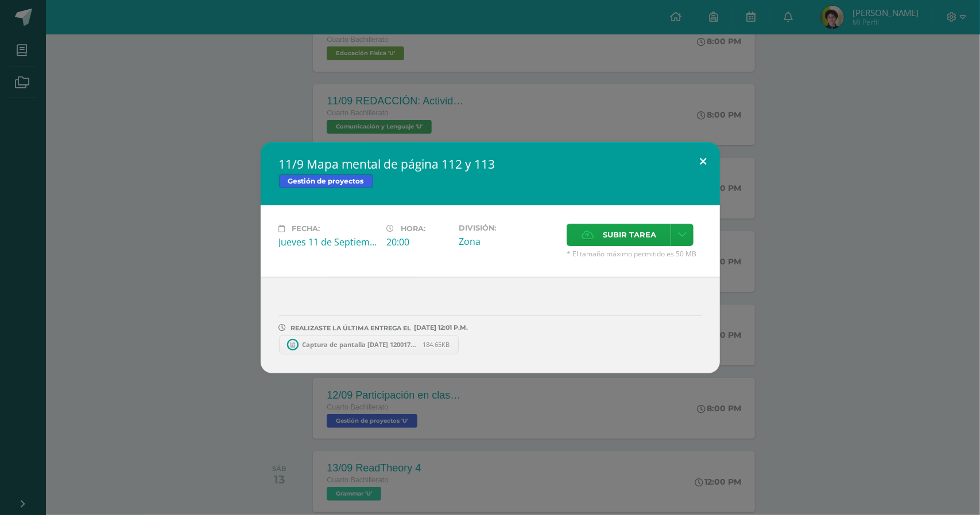 This screenshot has width=980, height=515. What do you see at coordinates (413, 228) in the screenshot?
I see `span: Hora:` at bounding box center [413, 228].